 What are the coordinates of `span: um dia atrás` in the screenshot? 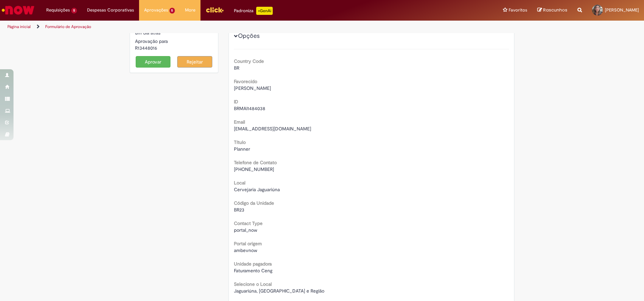 It's located at (148, 33).